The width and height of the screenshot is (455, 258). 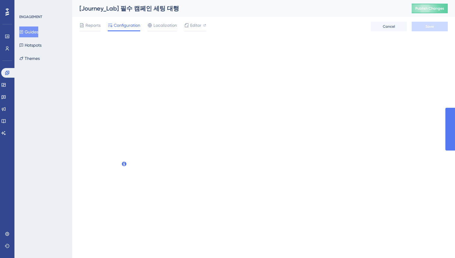 I want to click on button: Hotspots, so click(x=30, y=45).